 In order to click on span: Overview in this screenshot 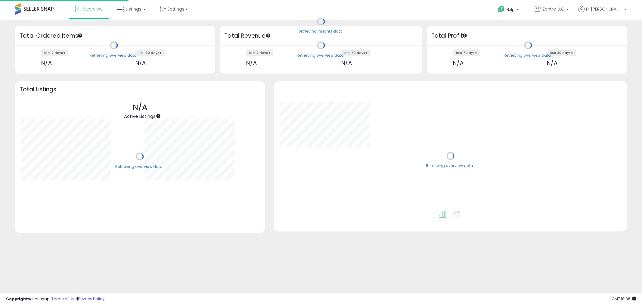, I will do `click(92, 9)`.